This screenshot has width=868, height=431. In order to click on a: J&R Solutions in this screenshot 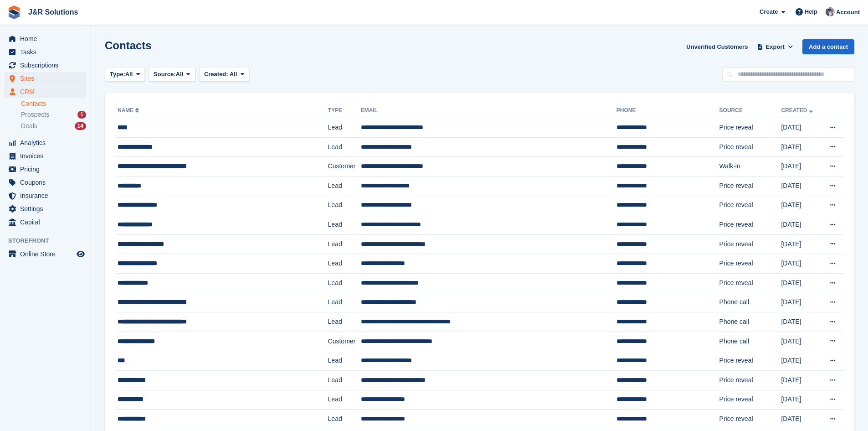, I will do `click(53, 12)`.